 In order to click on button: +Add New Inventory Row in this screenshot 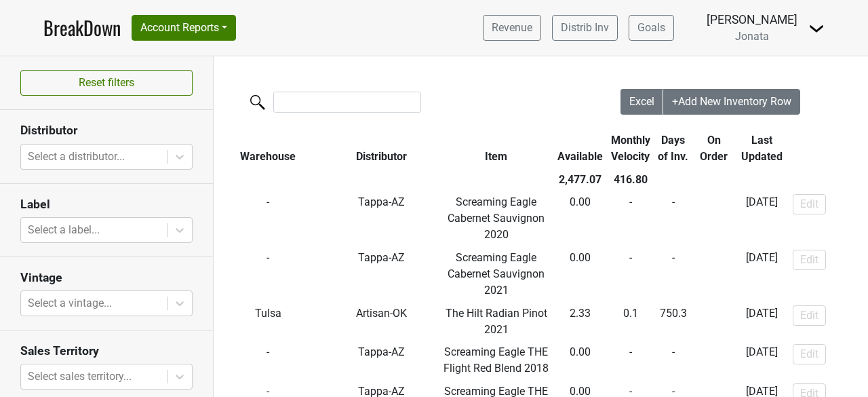, I will do `click(732, 102)`.